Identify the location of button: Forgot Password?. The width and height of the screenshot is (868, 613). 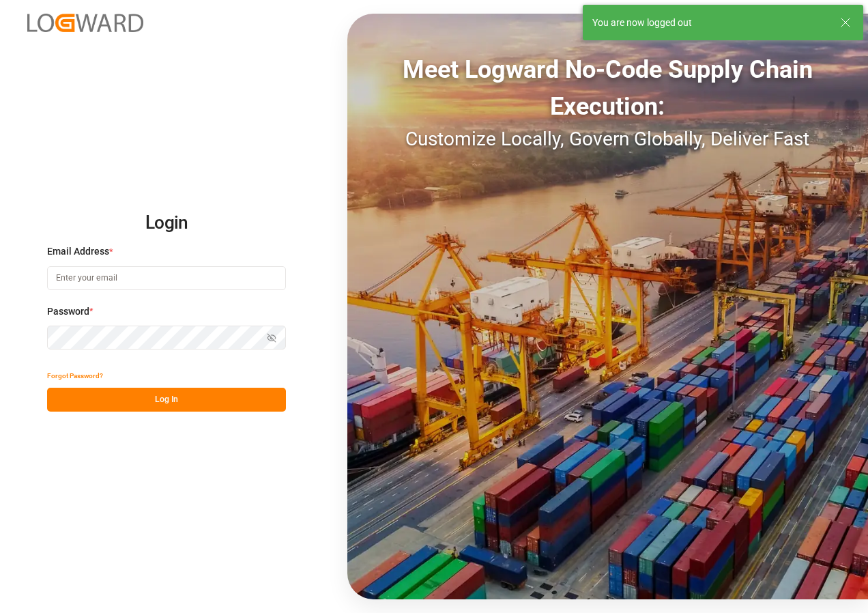
(75, 375).